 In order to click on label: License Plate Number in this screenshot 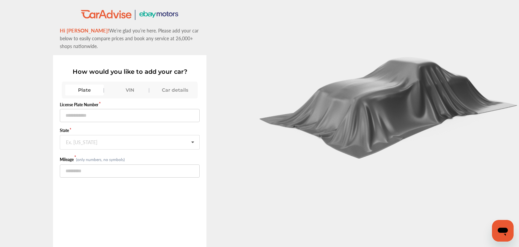, I will do `click(130, 104)`.